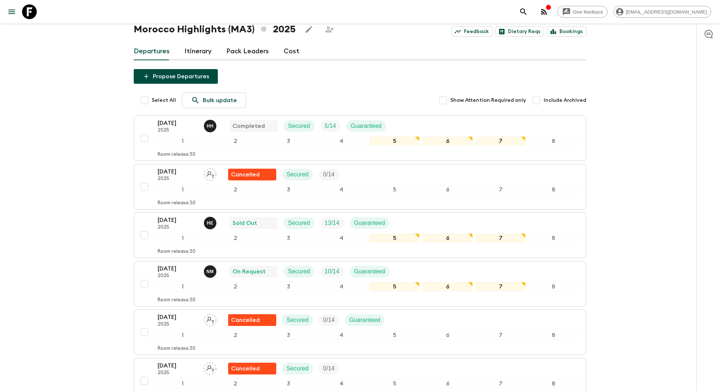 Image resolution: width=720 pixels, height=391 pixels. Describe the element at coordinates (214, 100) in the screenshot. I see `a: Bulk update` at that location.